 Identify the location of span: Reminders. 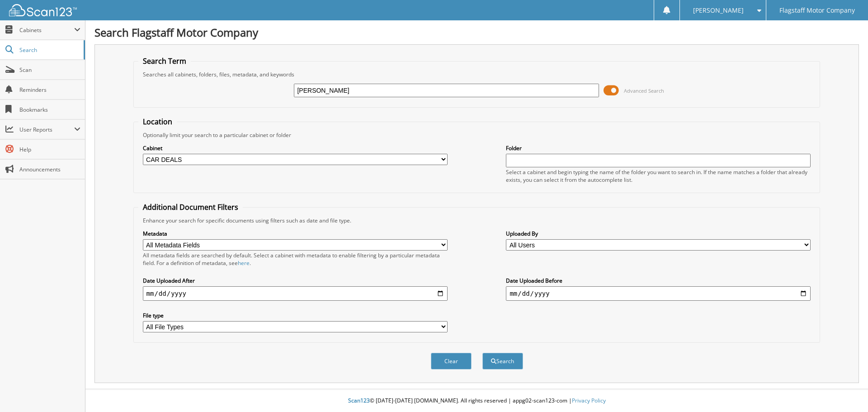
(50, 90).